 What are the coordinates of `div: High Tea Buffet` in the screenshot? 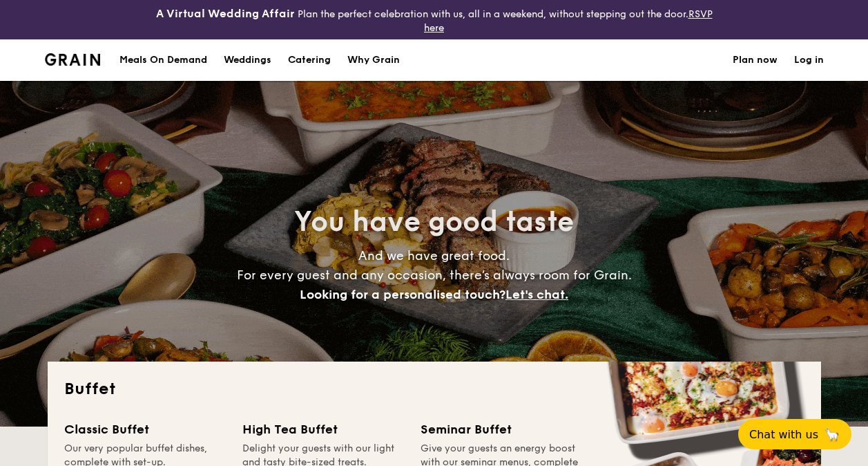 It's located at (324, 429).